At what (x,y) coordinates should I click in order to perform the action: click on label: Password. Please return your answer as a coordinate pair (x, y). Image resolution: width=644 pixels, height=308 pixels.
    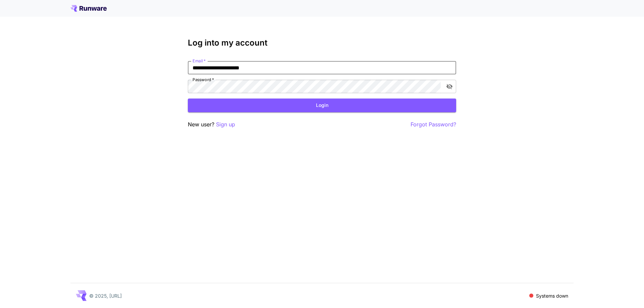
    Looking at the image, I should click on (203, 80).